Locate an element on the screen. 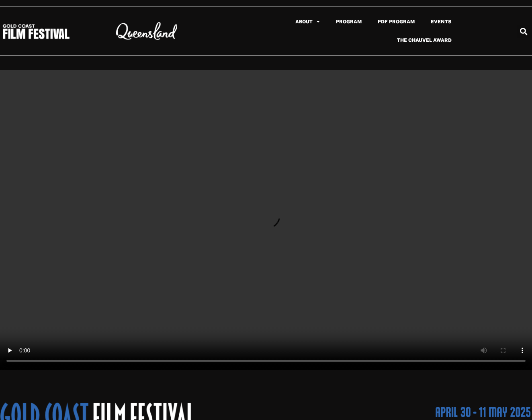 This screenshot has width=532, height=420. nav: Menu is located at coordinates (351, 31).